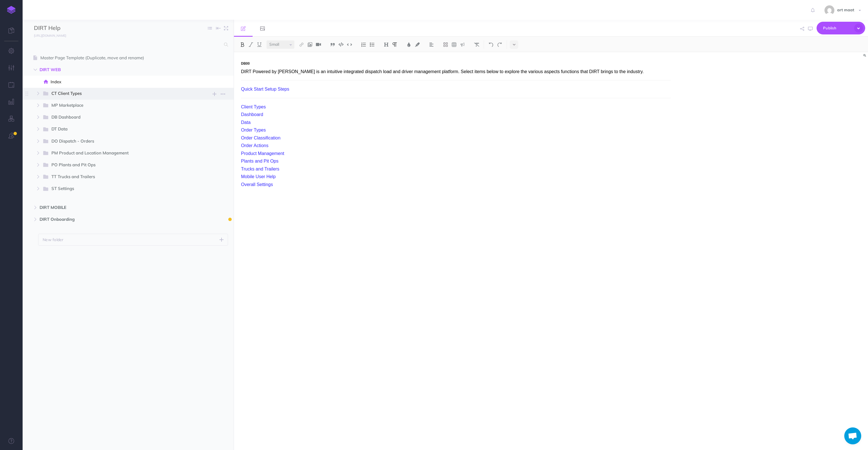  I want to click on img: Add video button, so click(318, 45).